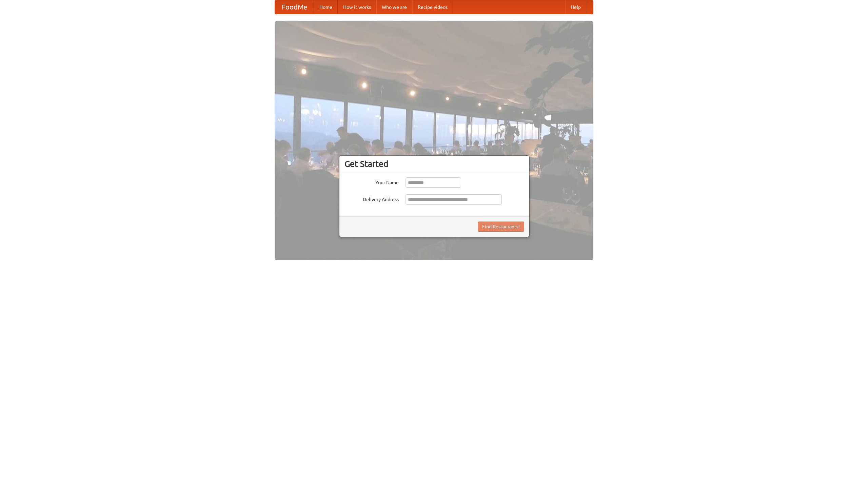  Describe the element at coordinates (357, 7) in the screenshot. I see `a: How it works` at that location.